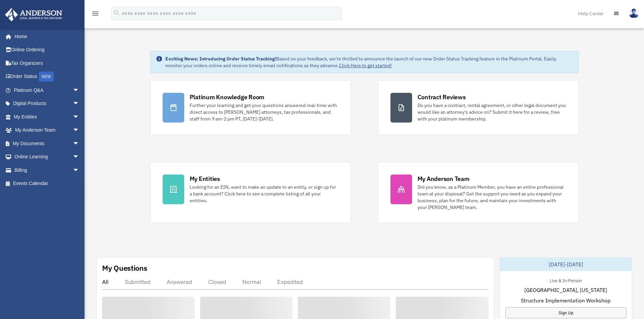  I want to click on div: Do you have a contract, rental agreement, or other legal document you would like an attorney's ad..., so click(492, 112).